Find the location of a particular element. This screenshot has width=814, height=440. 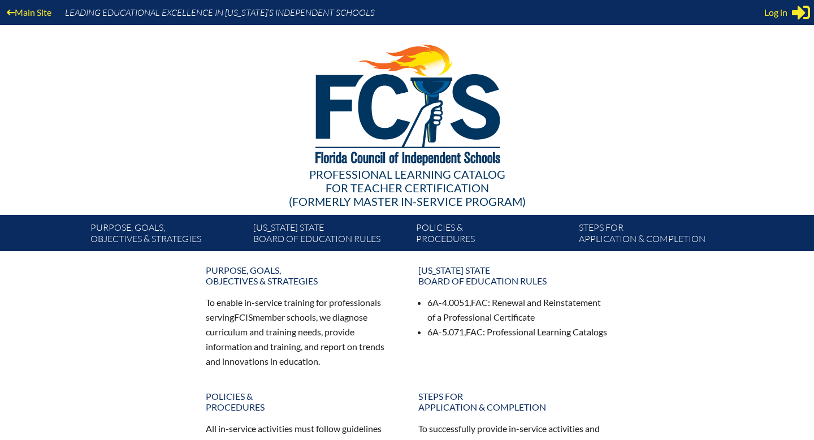

img: FCISlogo221.eps is located at coordinates (407, 102).